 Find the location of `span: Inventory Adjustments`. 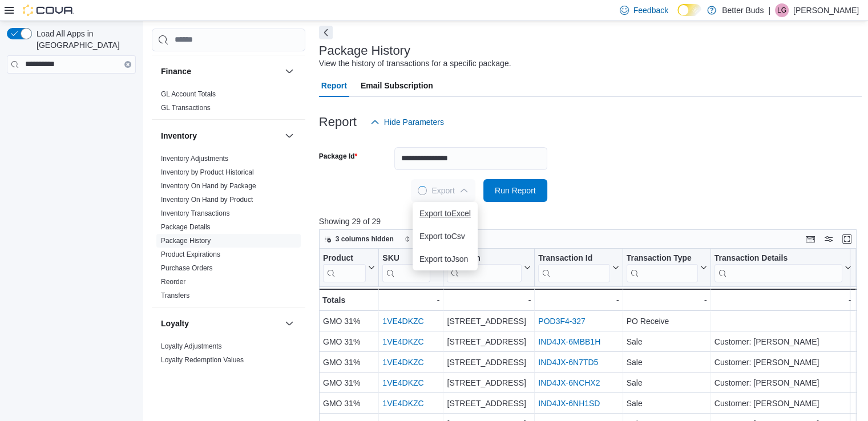

span: Inventory Adjustments is located at coordinates (194, 159).